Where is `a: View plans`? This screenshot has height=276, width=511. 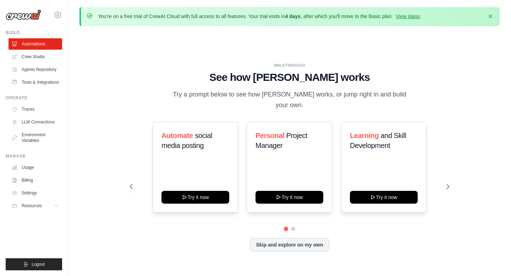
a: View plans is located at coordinates (408, 16).